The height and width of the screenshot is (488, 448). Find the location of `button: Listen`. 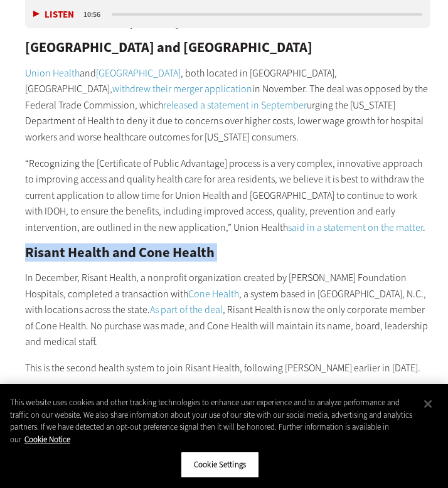

button: Listen is located at coordinates (53, 14).